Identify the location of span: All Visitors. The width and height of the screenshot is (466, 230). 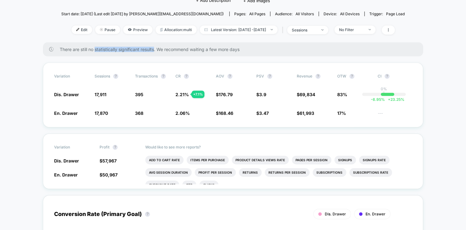
(305, 14).